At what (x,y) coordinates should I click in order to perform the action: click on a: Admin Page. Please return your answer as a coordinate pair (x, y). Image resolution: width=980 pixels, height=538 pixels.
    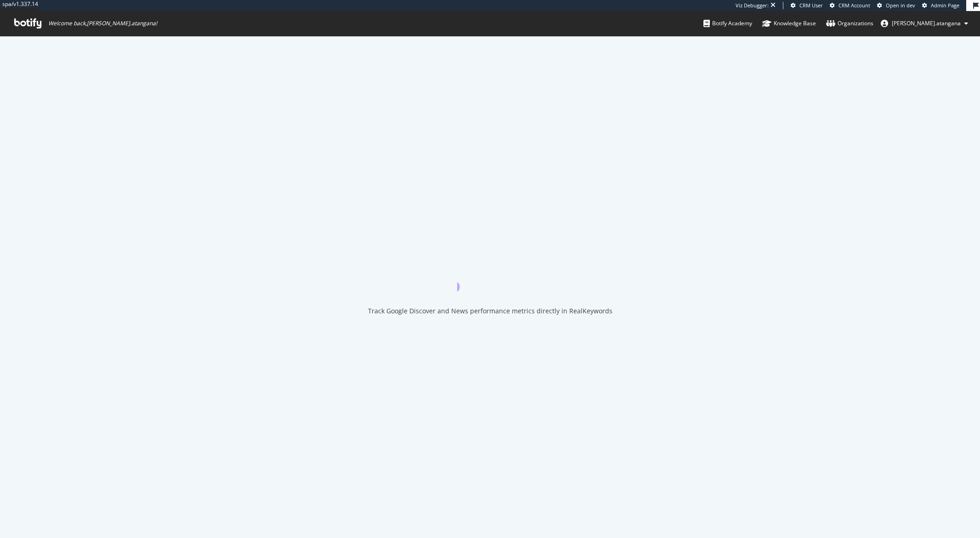
    Looking at the image, I should click on (941, 5).